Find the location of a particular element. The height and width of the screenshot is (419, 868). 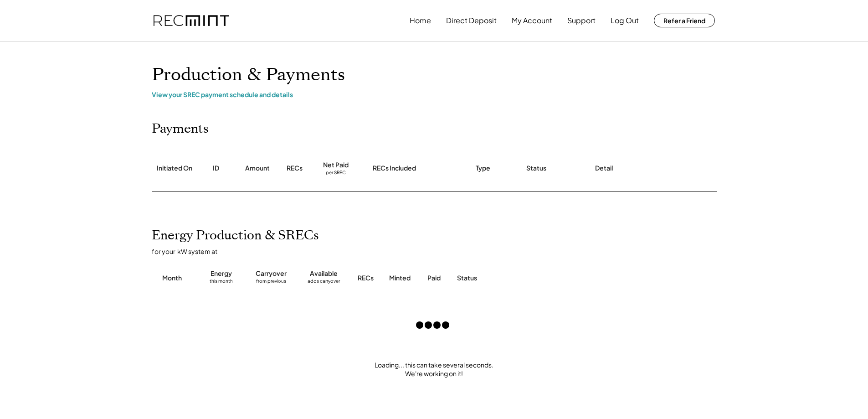

div: Net Paid is located at coordinates (336, 165).